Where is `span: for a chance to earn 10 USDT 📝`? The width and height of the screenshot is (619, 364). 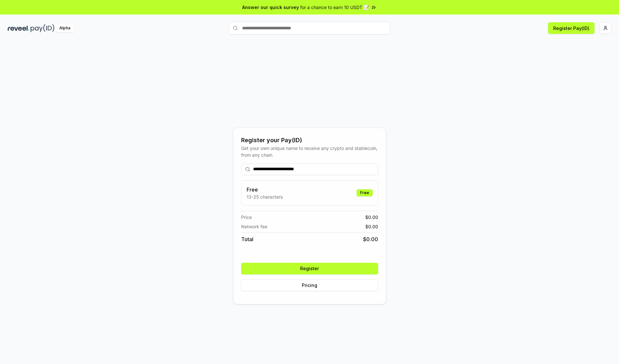 span: for a chance to earn 10 USDT 📝 is located at coordinates (335, 7).